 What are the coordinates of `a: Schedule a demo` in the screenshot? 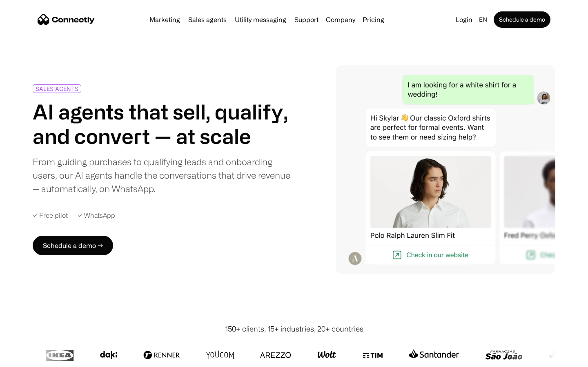 It's located at (522, 20).